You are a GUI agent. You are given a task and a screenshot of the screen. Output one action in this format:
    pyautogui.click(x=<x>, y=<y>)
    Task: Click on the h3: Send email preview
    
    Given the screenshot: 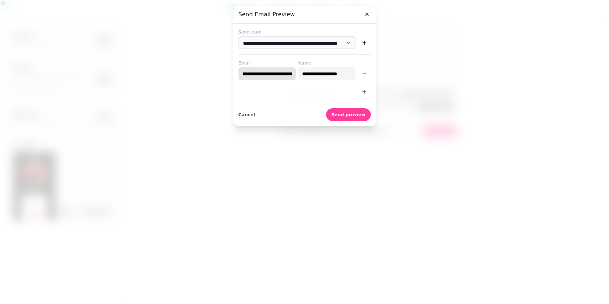 What is the action you would take?
    pyautogui.click(x=305, y=14)
    